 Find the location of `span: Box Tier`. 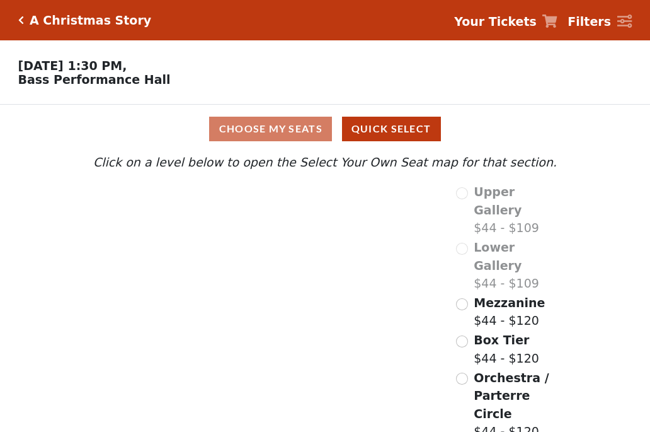

span: Box Tier is located at coordinates (501, 340).